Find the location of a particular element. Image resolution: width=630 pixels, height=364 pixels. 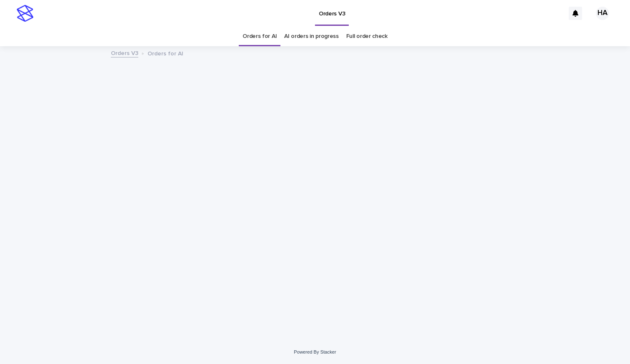

a: Full order check is located at coordinates (367, 36).